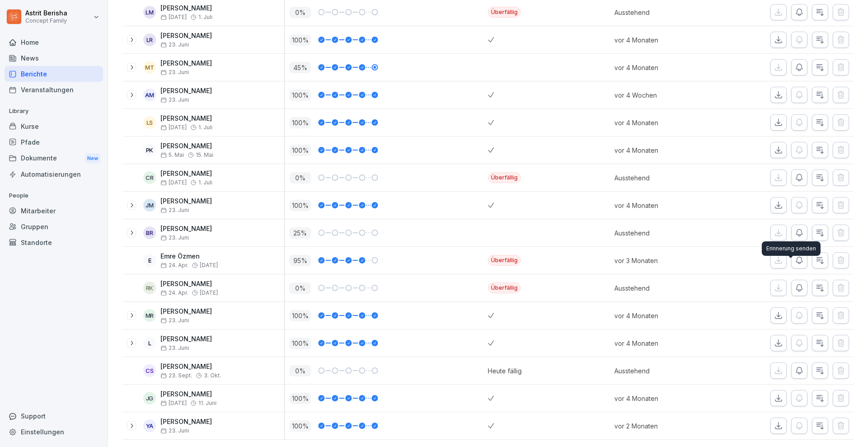  What do you see at coordinates (300, 233) in the screenshot?
I see `p: 25 %` at bounding box center [300, 233].